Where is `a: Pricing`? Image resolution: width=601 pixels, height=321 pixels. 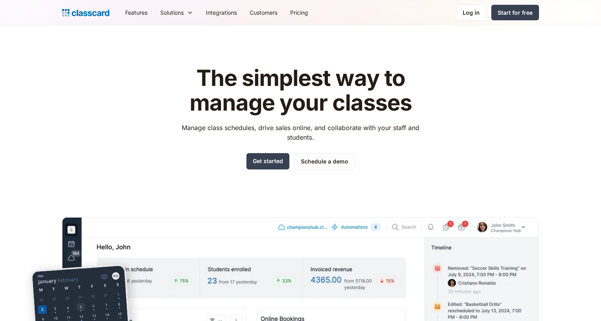 a: Pricing is located at coordinates (299, 12).